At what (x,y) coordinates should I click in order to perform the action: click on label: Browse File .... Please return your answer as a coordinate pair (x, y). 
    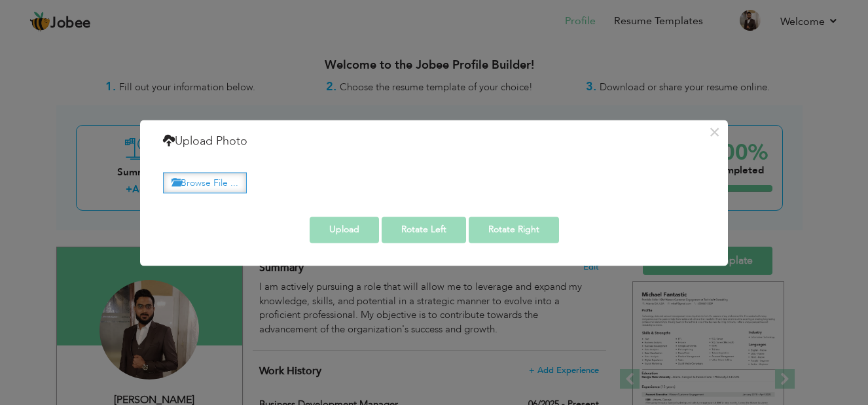
    Looking at the image, I should click on (205, 182).